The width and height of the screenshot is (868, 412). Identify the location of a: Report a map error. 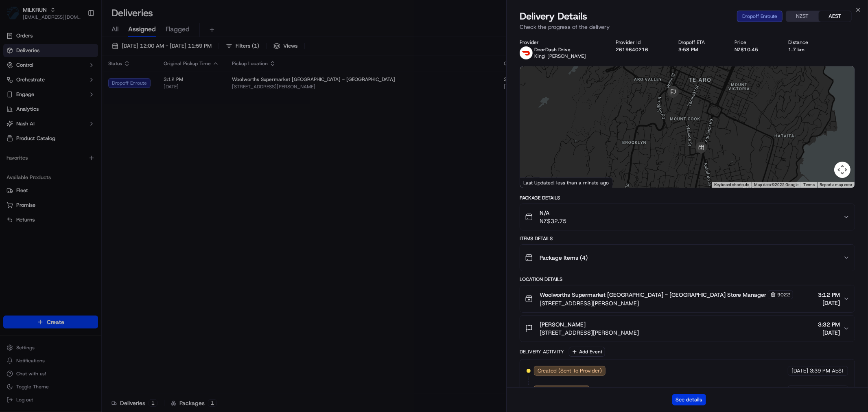
(836, 184).